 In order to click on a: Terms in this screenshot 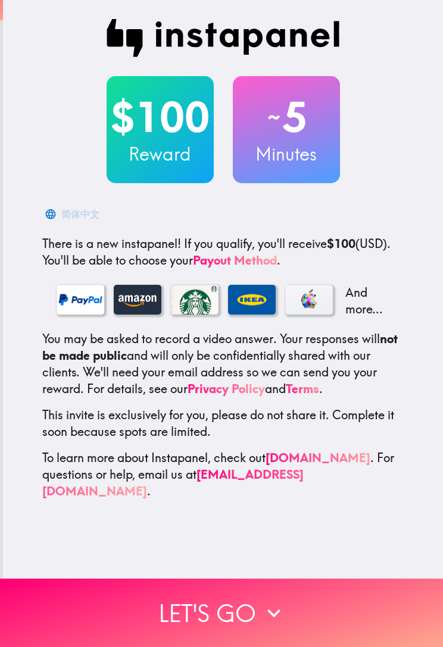, I will do `click(302, 388)`.